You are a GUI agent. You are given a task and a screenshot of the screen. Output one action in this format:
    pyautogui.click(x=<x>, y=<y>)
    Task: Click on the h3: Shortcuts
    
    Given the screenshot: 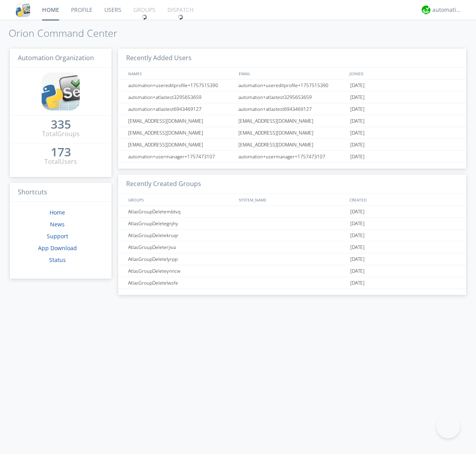 What is the action you would take?
    pyautogui.click(x=60, y=193)
    